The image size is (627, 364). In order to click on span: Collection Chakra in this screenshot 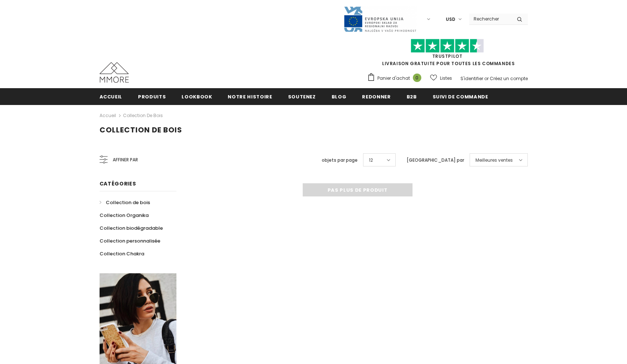, I will do `click(121, 253)`.